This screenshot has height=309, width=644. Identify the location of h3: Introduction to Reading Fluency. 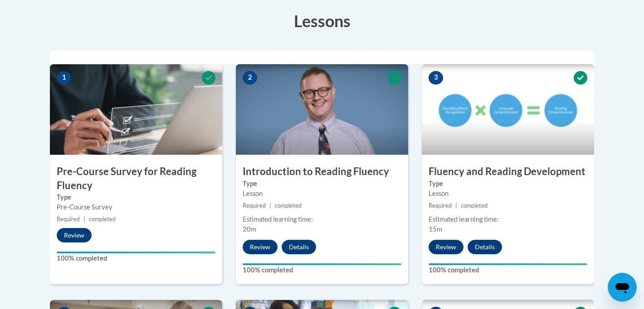
(322, 172).